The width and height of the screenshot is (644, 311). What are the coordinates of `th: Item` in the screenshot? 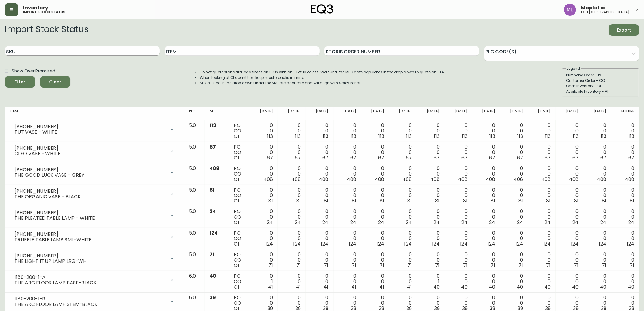 It's located at (94, 114).